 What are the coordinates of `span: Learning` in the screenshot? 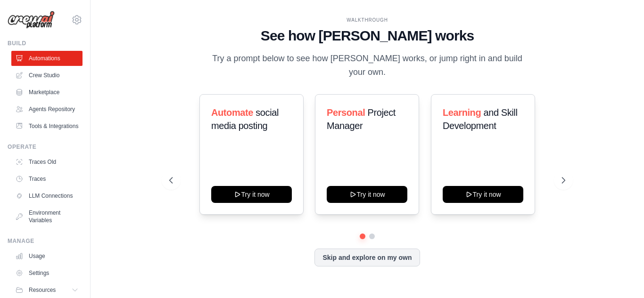 It's located at (462, 113).